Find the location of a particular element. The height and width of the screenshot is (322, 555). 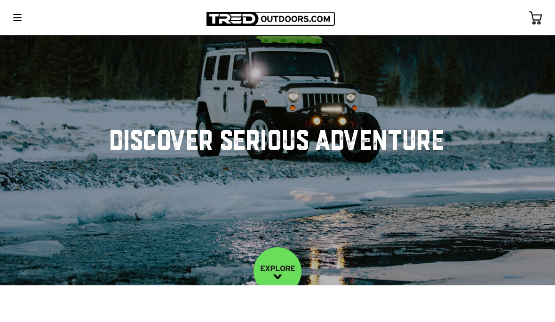

a: TRED Outdoors America is located at coordinates (271, 19).